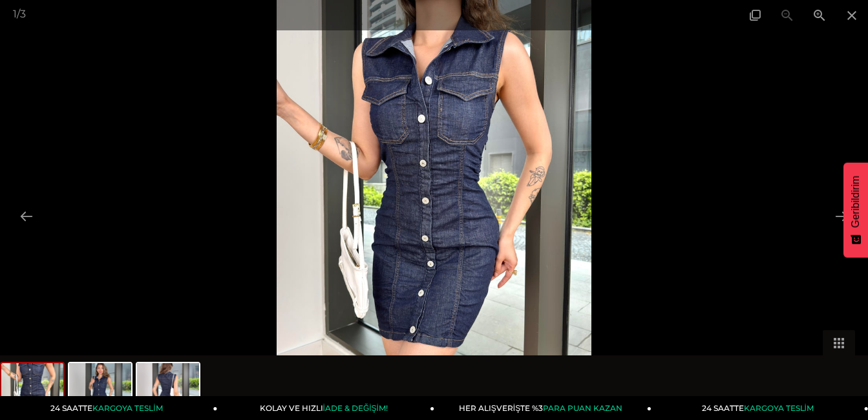  What do you see at coordinates (856, 202) in the screenshot?
I see `span: Geribildirim` at bounding box center [856, 202].